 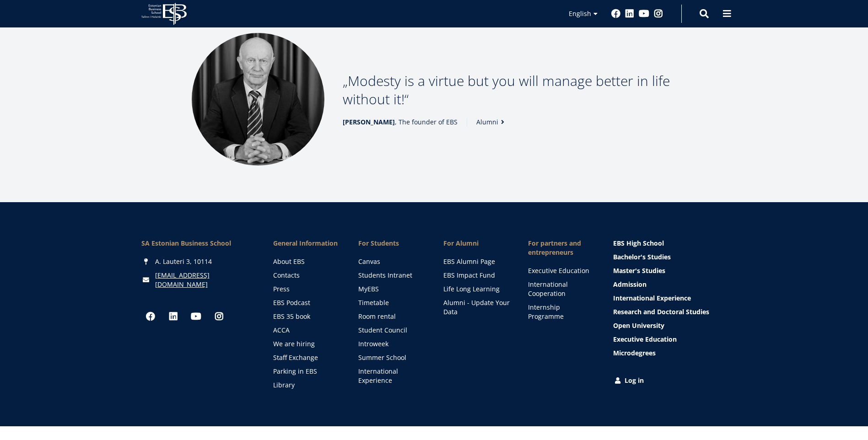 I want to click on a: Canvas, so click(x=392, y=262).